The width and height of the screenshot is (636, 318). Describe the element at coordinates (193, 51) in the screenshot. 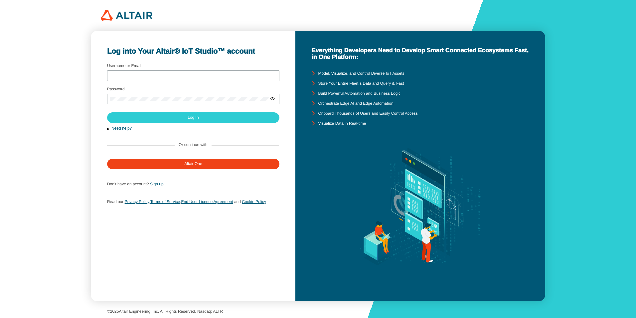

I see `unity-typography: Log into Your Altair® IoT Studio™ account` at that location.